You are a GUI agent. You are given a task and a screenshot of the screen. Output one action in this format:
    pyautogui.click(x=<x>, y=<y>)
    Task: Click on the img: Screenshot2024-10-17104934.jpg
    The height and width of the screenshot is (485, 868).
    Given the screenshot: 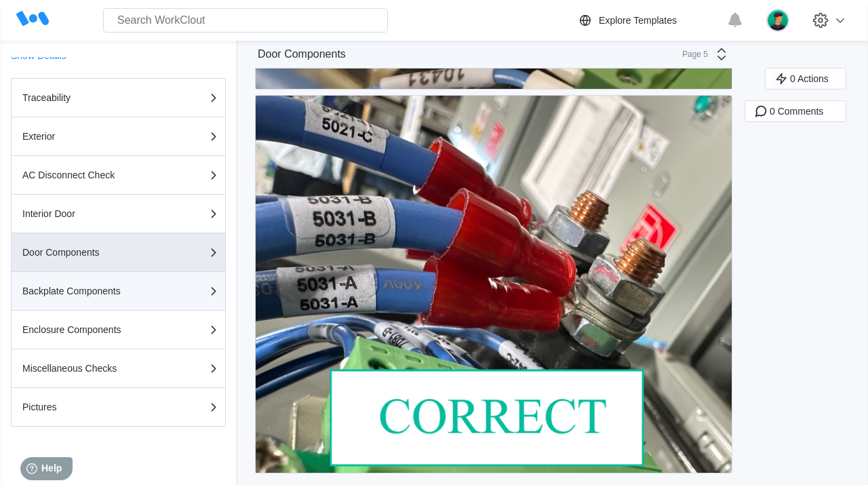 What is the action you would take?
    pyautogui.click(x=494, y=285)
    